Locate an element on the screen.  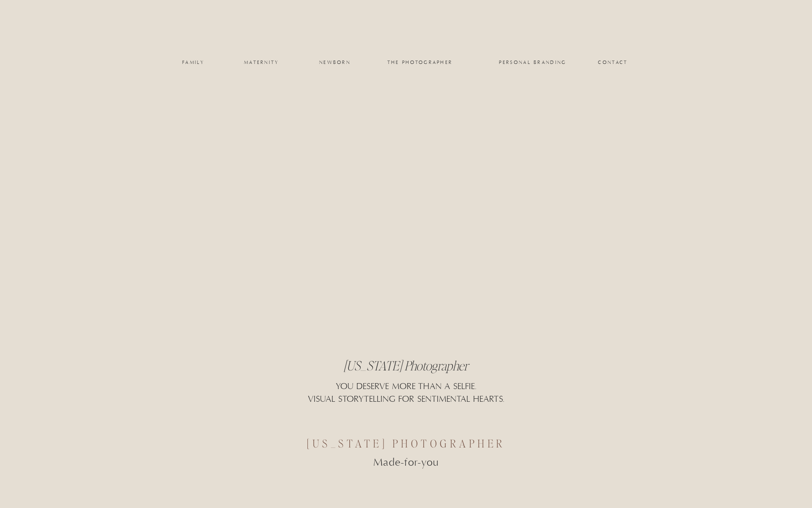
a: Contact is located at coordinates (613, 62).